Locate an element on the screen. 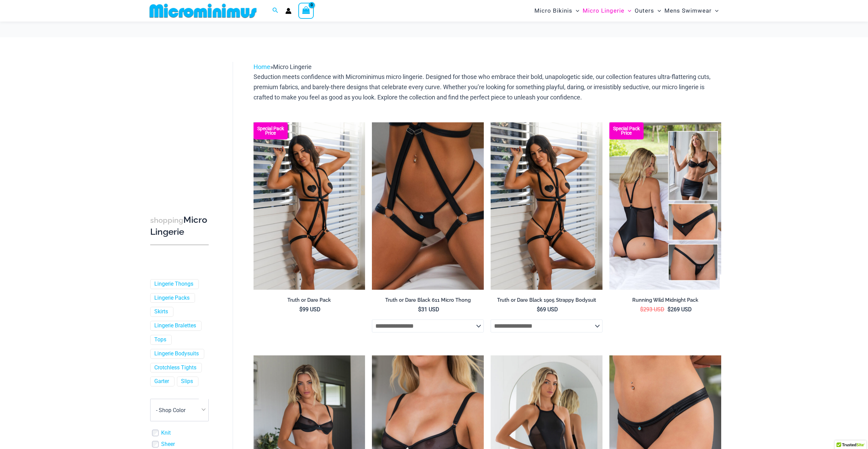 This screenshot has height=449, width=868. h2: Truth or Dare Black 1905 Strappy Bodysuit is located at coordinates (546, 301).